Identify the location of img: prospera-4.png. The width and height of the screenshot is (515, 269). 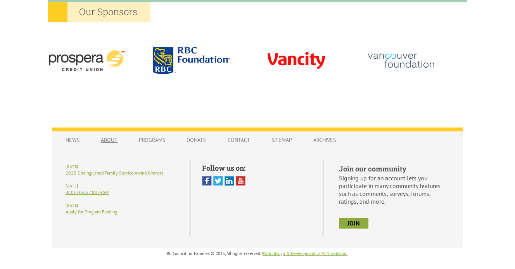
(87, 61).